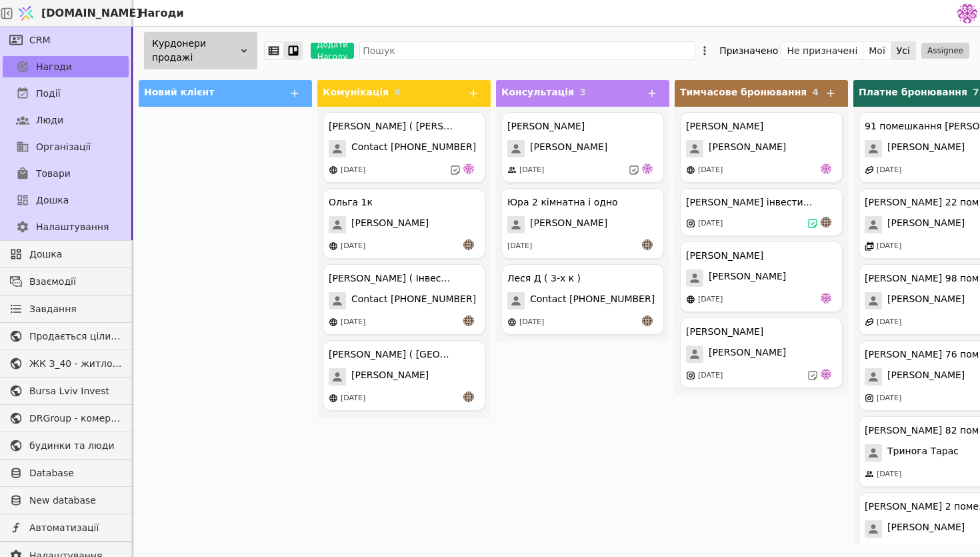 The width and height of the screenshot is (980, 557). I want to click on a: Люди, so click(65, 120).